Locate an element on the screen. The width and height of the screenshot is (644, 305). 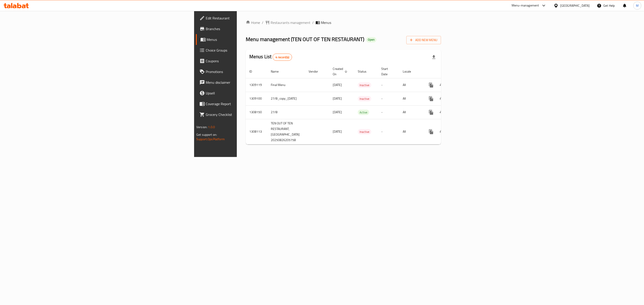
button: Add New Menu is located at coordinates (424, 40).